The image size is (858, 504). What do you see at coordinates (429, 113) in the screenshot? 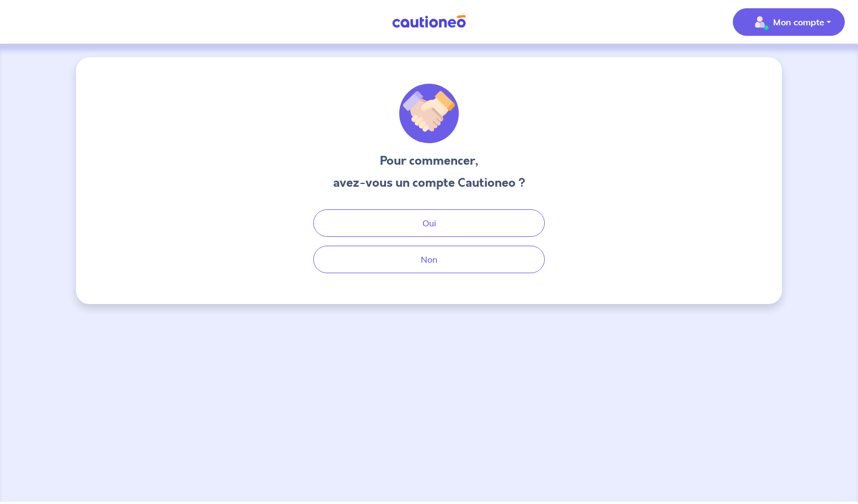
I see `img: illu_welcome.svg` at bounding box center [429, 113].